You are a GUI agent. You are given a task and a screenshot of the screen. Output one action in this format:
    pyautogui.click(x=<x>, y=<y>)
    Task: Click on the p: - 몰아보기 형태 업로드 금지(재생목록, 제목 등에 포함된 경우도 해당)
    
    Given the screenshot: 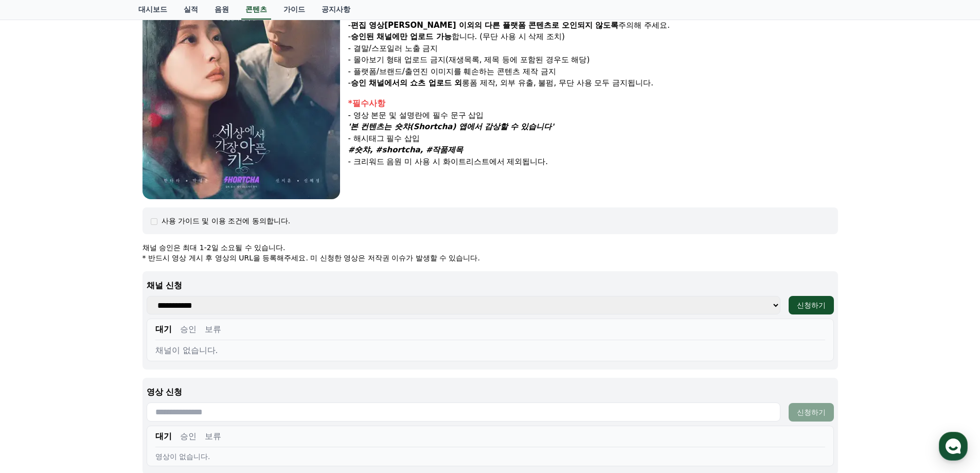 What is the action you would take?
    pyautogui.click(x=593, y=60)
    